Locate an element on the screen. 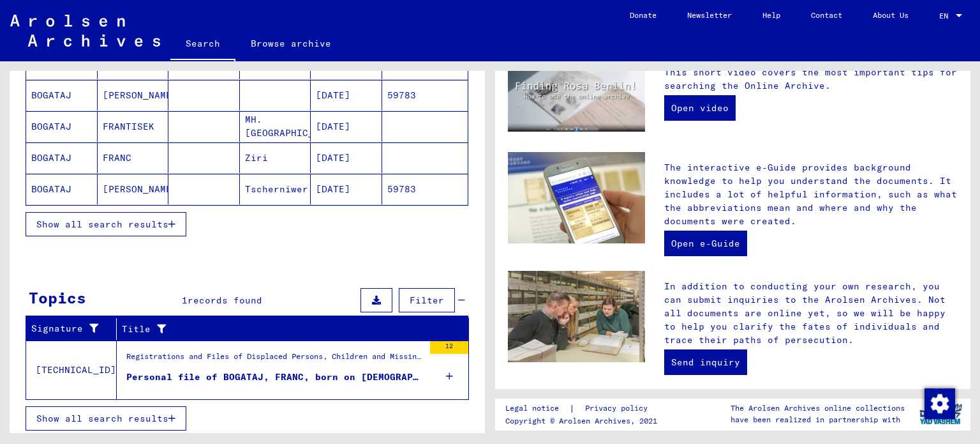 The width and height of the screenshot is (980, 444). span: 1 is located at coordinates (185, 300).